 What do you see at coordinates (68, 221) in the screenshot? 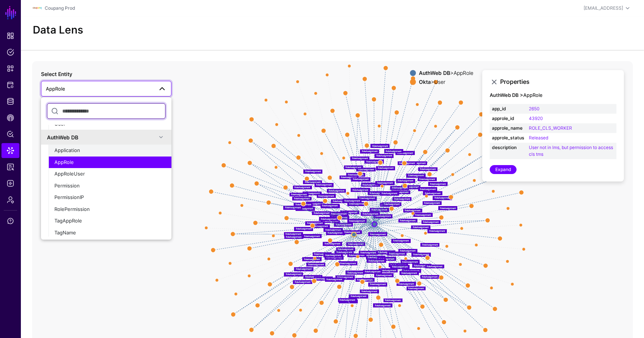
I see `span: TagAppRole` at bounding box center [68, 221].